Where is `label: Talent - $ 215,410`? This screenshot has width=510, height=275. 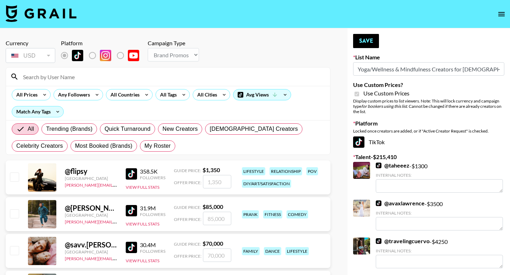
label: Talent - $ 215,410 is located at coordinates (428, 157).